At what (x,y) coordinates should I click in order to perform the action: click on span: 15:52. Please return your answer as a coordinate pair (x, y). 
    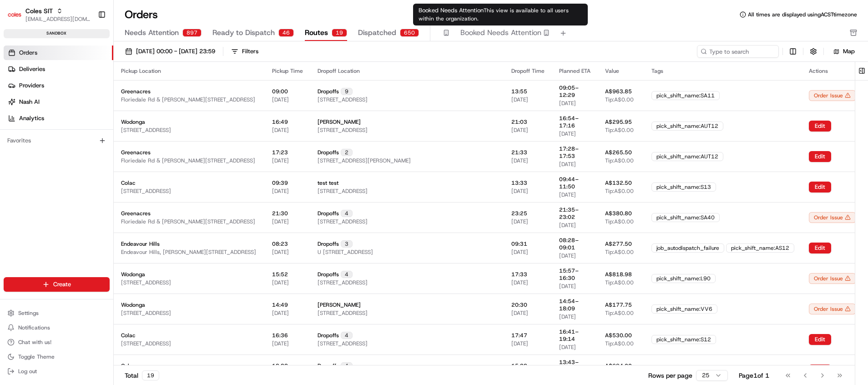
    Looking at the image, I should click on (280, 274).